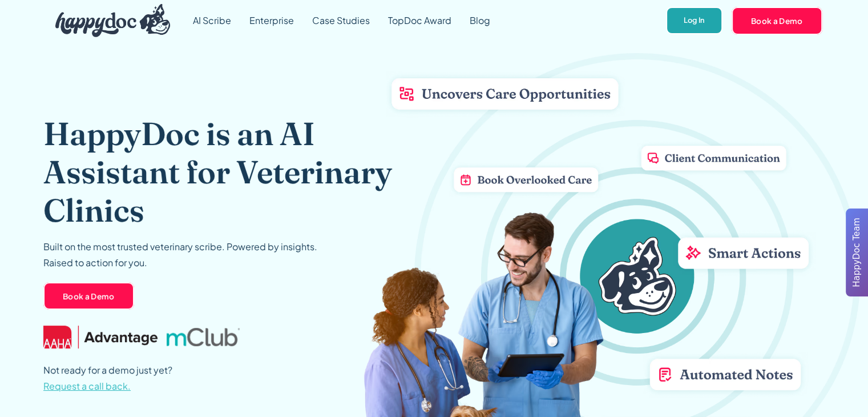  I want to click on a: Log In, so click(694, 20).